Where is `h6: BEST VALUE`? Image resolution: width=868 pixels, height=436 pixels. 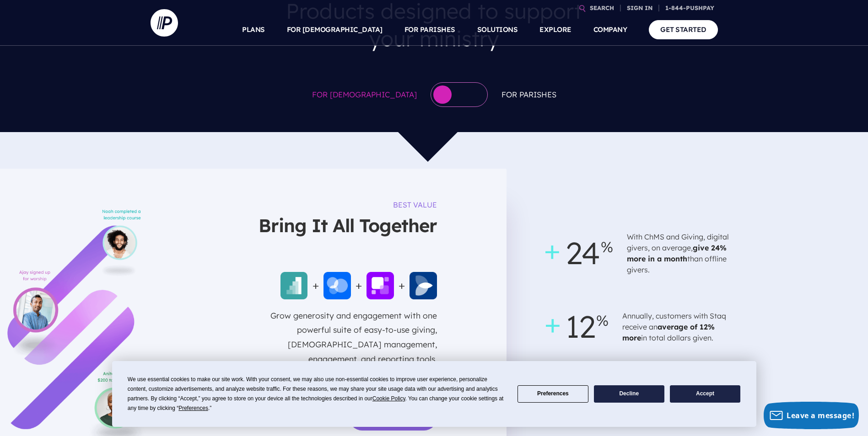 h6: BEST VALUE is located at coordinates (415, 205).